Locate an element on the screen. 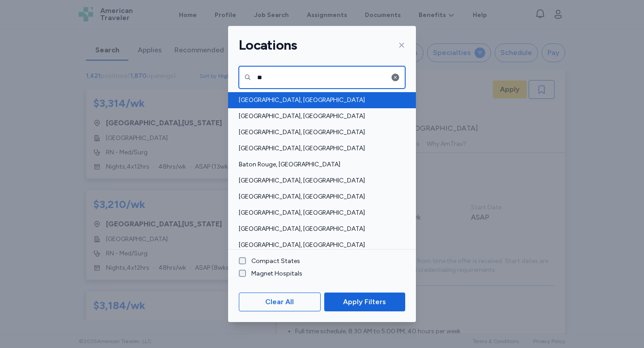  h1: Locations is located at coordinates (268, 45).